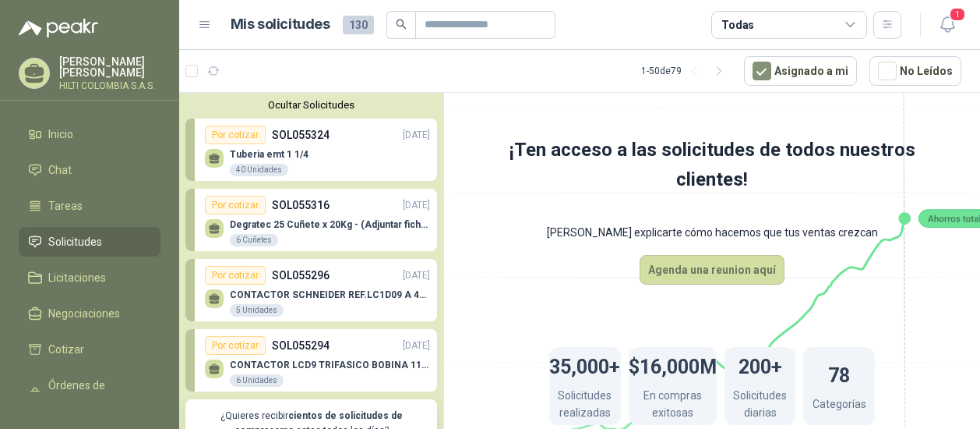 The height and width of the screenshot is (429, 980). I want to click on a: Licitaciones, so click(90, 278).